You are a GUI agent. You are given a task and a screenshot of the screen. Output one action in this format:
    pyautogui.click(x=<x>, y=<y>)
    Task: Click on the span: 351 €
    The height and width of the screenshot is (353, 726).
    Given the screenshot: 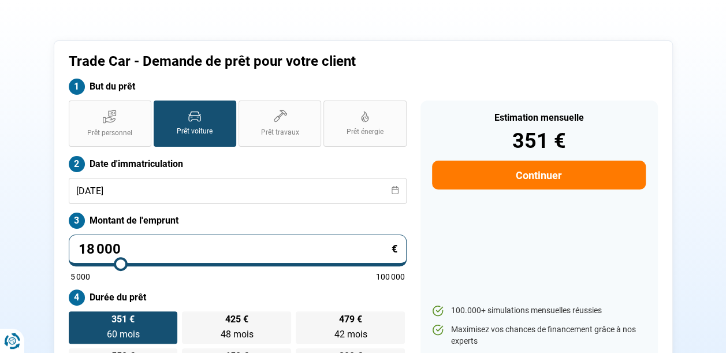 What is the action you would take?
    pyautogui.click(x=123, y=320)
    